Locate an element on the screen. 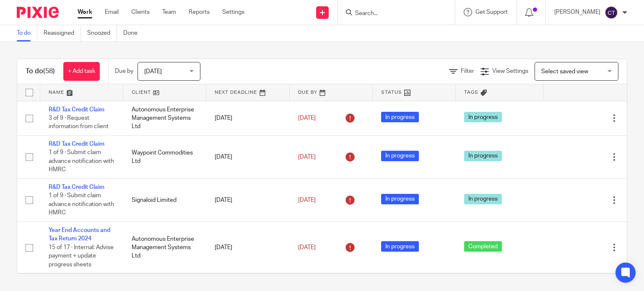 Image resolution: width=644 pixels, height=291 pixels. a: Done is located at coordinates (133, 33).